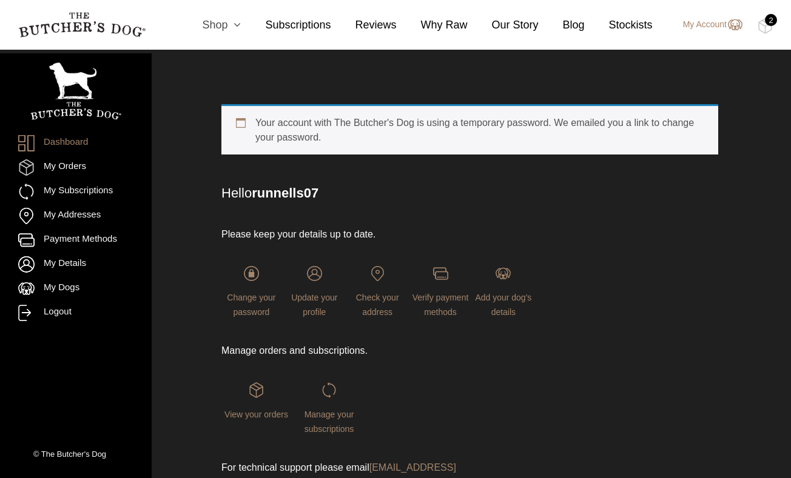  I want to click on a: Add your dog's details, so click(503, 292).